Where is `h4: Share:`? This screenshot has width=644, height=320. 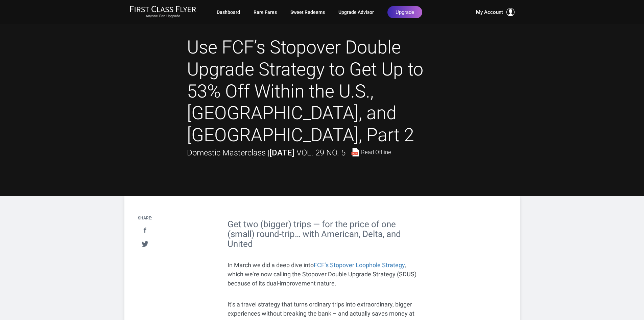 h4: Share: is located at coordinates (145, 218).